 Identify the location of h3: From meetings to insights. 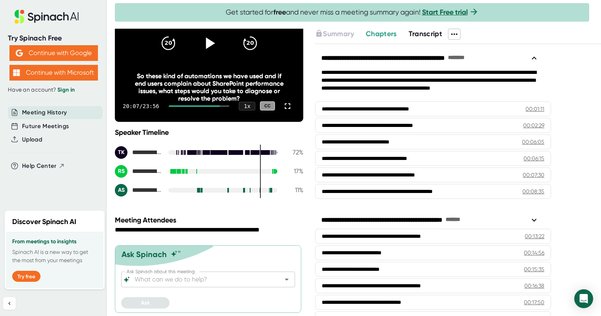
(55, 242).